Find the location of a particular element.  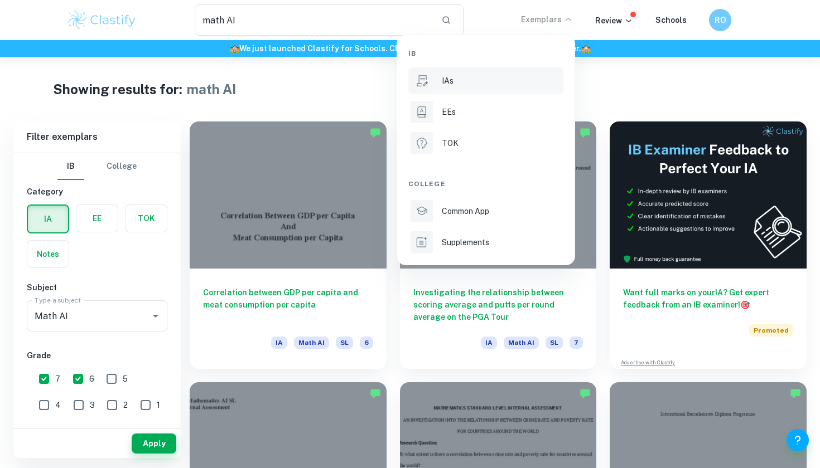

a: TOK is located at coordinates (486, 143).